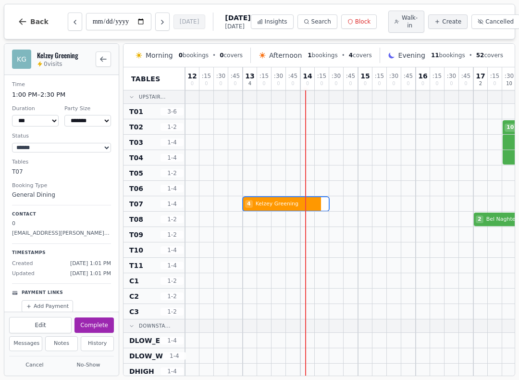  I want to click on h2: Kelzey Greening, so click(63, 55).